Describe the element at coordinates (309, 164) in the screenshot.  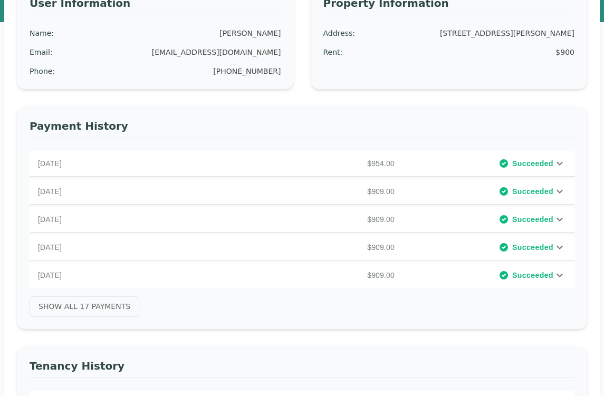
I see `p: $954.00` at that location.